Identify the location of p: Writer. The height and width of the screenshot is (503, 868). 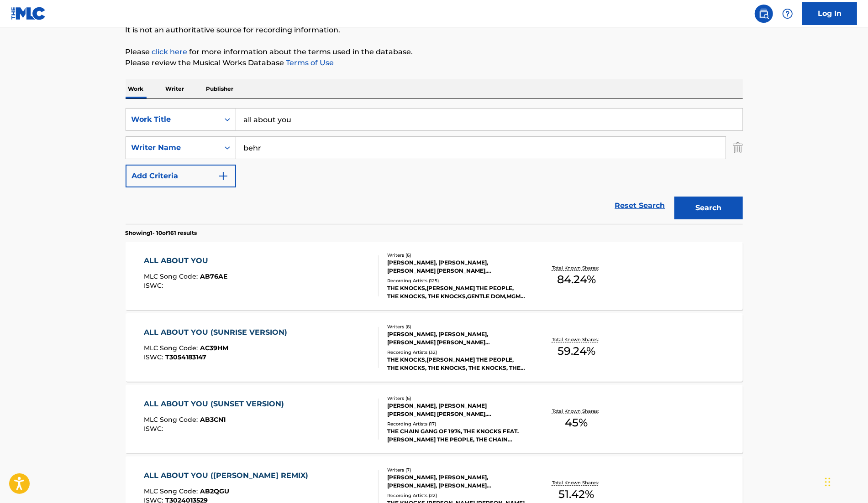
(174, 89).